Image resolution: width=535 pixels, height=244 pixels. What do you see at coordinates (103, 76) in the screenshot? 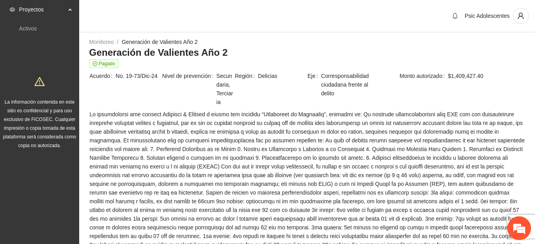
I see `span: Acuerdo` at bounding box center [103, 76].